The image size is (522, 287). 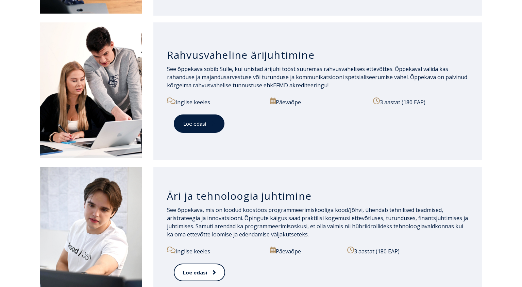 What do you see at coordinates (91, 90) in the screenshot?
I see `img: Rahvusvaheline ärijuhtimine` at bounding box center [91, 90].